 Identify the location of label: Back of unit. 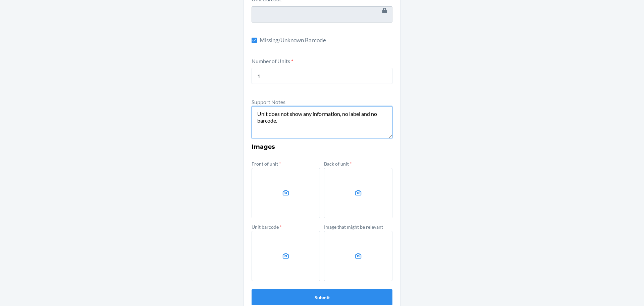
(338, 163).